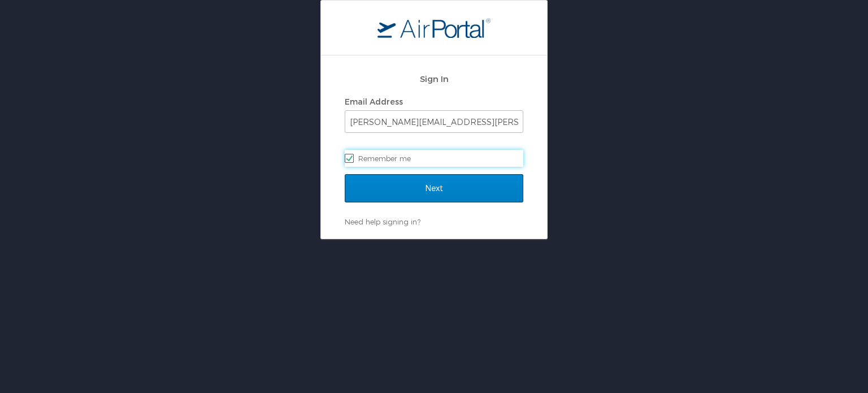 This screenshot has width=868, height=393. Describe the element at coordinates (434, 27) in the screenshot. I see `img: logo` at that location.